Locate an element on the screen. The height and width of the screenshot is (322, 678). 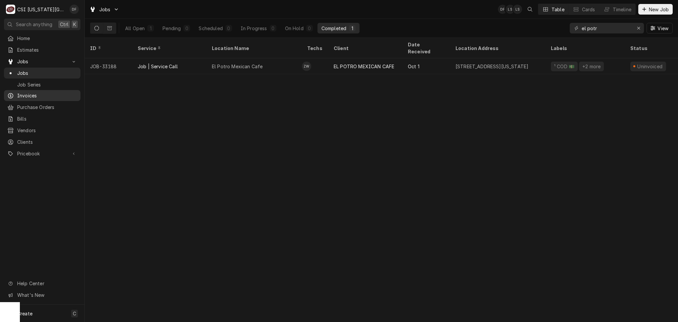
a: Jobs is located at coordinates (42, 73).